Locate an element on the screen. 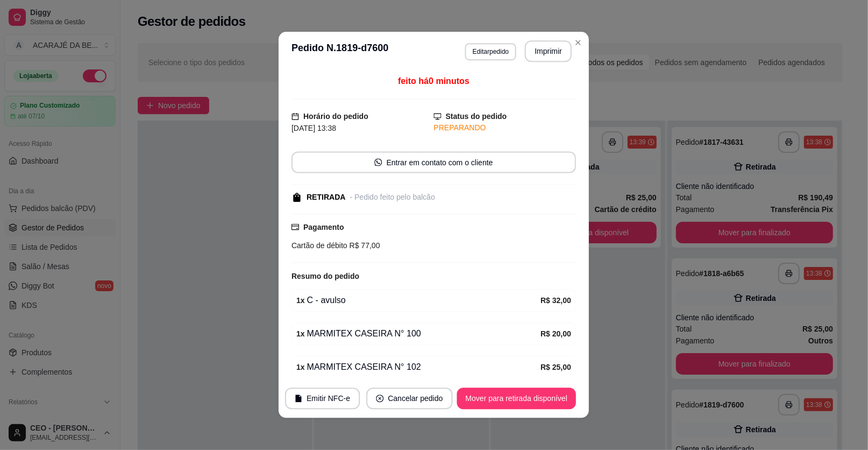  button: Close is located at coordinates (578, 42).